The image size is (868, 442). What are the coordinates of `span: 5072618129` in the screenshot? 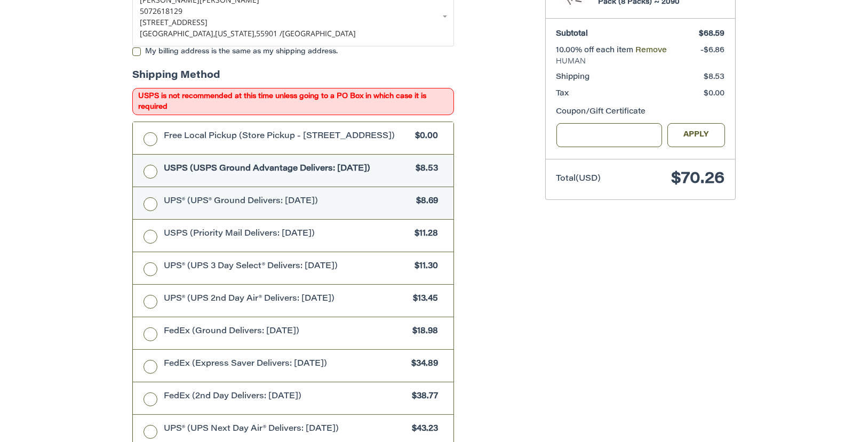 It's located at (161, 11).